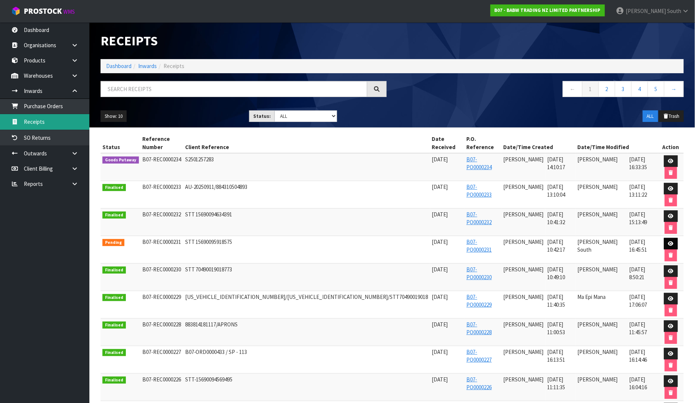 The width and height of the screenshot is (695, 403). What do you see at coordinates (306, 143) in the screenshot?
I see `th: Client Reference` at bounding box center [306, 143].